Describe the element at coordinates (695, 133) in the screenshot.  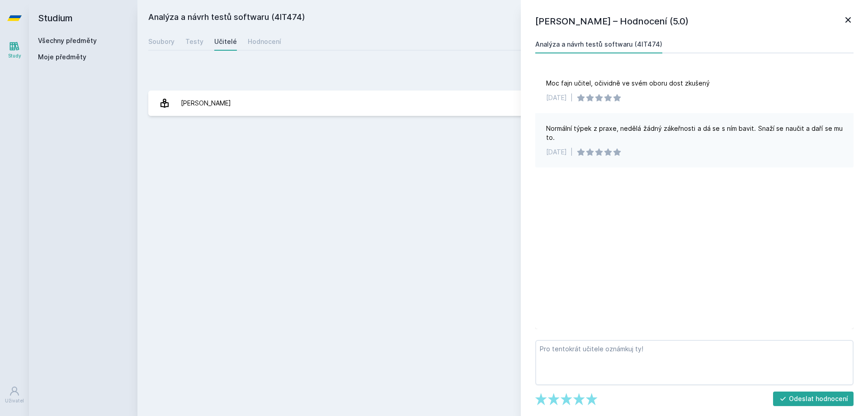
I see `div: Normální týpek z praxe, nedělá žádný zákeřnosti a dá se s ním bavit. Snaží se naučit a daří se mu...` at that location.